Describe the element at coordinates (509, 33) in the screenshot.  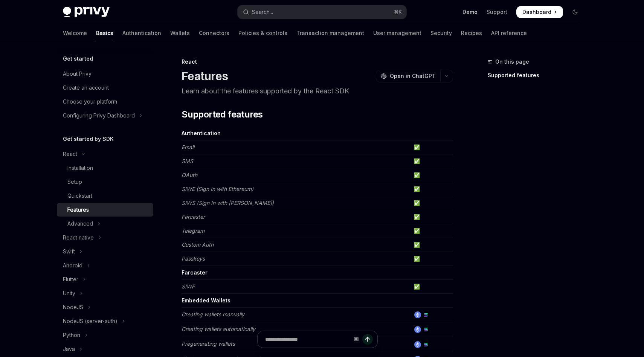
I see `a: API reference` at that location.